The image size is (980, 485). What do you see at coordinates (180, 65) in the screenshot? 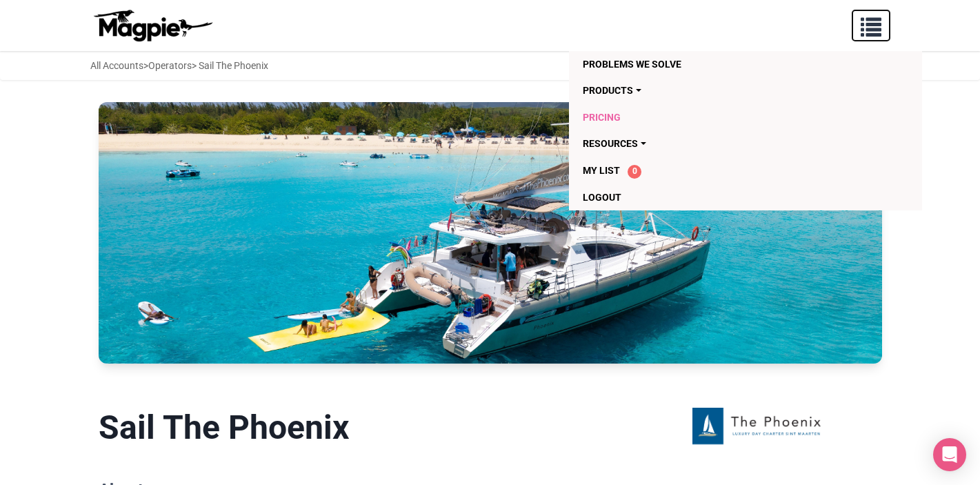
I see `div: > > Sail The Phoenix` at bounding box center [180, 65].